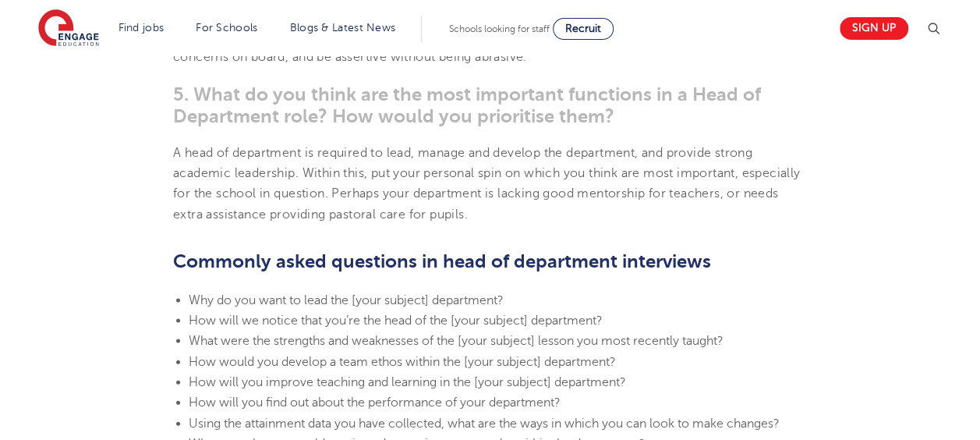 The width and height of the screenshot is (980, 440). Describe the element at coordinates (487, 183) in the screenshot. I see `span: A head of department is required to lead, manage and develop the department, and provide strong a...` at that location.